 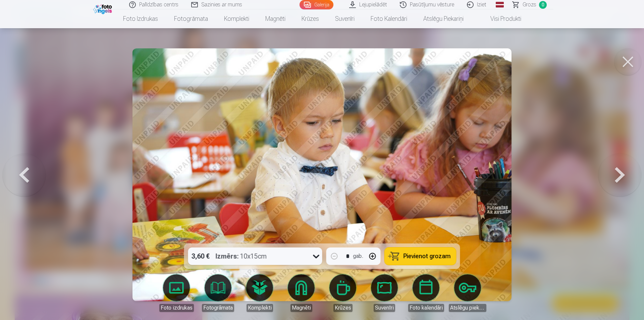 What do you see at coordinates (426, 308) in the screenshot?
I see `div: Foto kalendāri` at bounding box center [426, 308].